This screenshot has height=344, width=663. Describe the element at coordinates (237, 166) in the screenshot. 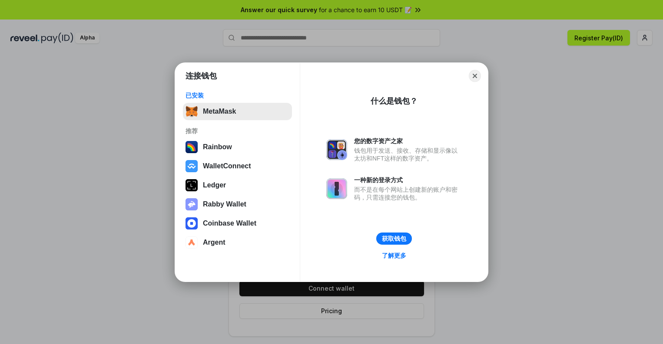

I see `button: WalletConnect` at that location.